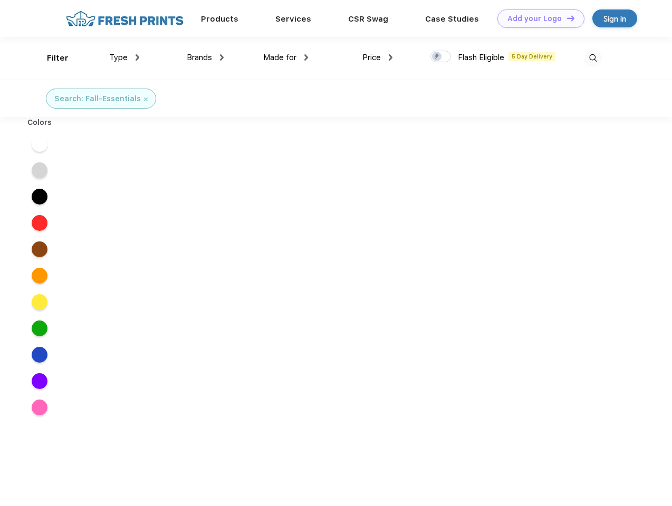  Describe the element at coordinates (531, 56) in the screenshot. I see `span: 5 Day Delivery` at that location.